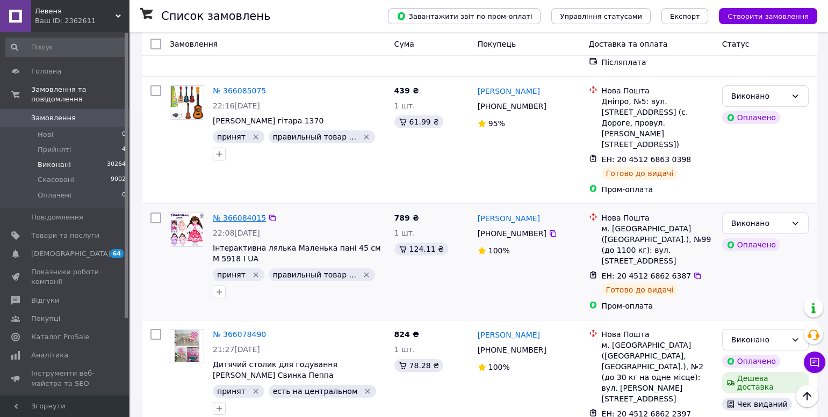 The width and height of the screenshot is (828, 417). Describe the element at coordinates (60, 337) in the screenshot. I see `span: Каталог ProSale` at that location.